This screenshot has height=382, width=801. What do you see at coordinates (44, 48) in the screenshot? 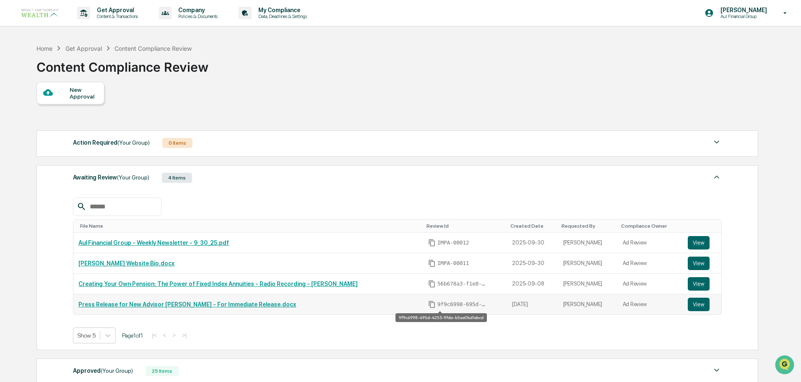
I see `div: Home` at bounding box center [44, 48].